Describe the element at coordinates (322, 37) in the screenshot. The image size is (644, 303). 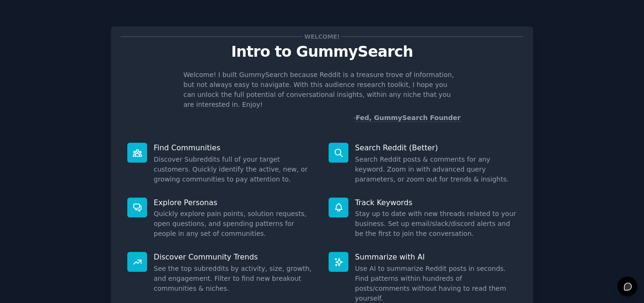
I see `span: Welcome!` at that location.